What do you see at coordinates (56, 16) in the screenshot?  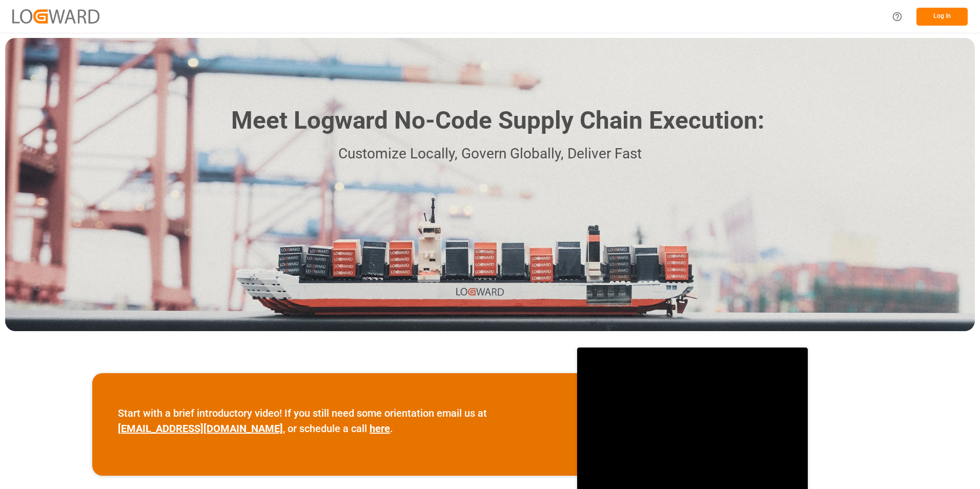 I see `img: Logward_new_orange.png` at bounding box center [56, 16].